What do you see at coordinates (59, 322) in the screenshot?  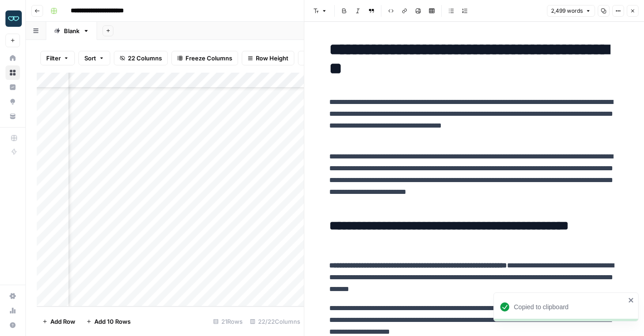 I see `button: Add Row` at bounding box center [59, 322].